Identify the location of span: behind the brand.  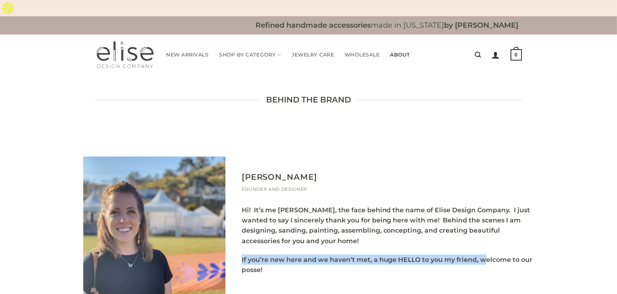
(308, 100).